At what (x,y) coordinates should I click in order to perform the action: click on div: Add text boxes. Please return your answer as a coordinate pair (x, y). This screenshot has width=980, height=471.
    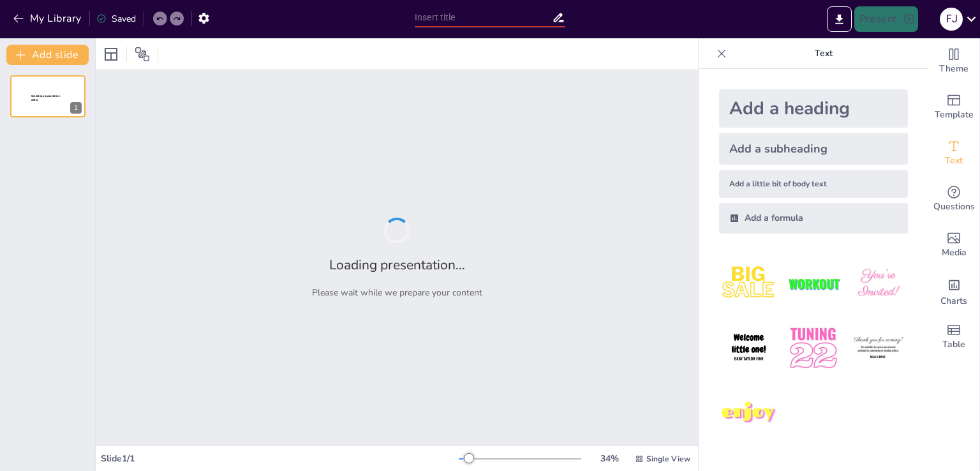
    Looking at the image, I should click on (954, 153).